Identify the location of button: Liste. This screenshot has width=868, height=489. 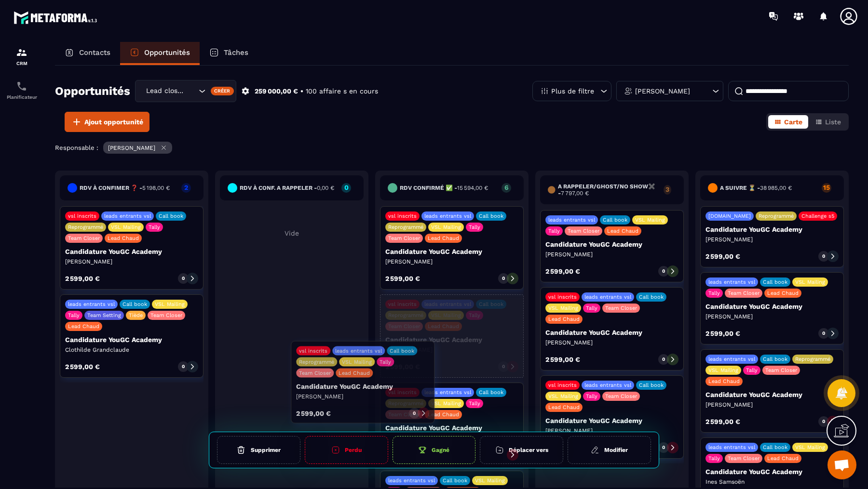
(828, 122).